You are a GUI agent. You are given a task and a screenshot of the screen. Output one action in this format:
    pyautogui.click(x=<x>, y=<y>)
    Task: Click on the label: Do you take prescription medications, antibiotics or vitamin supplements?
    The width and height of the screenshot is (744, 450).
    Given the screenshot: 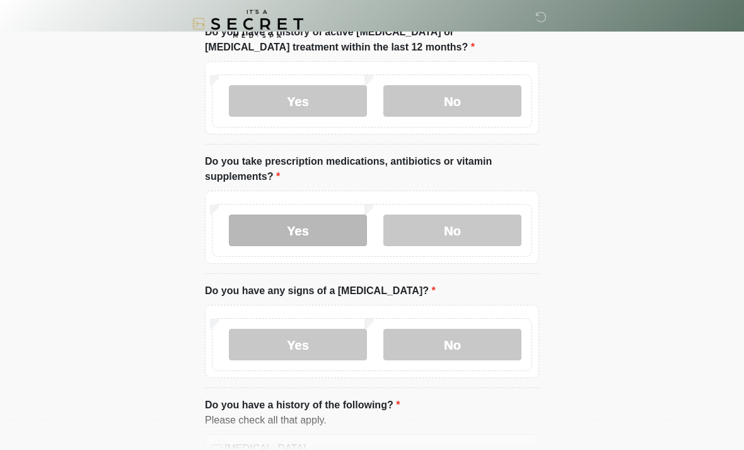 What is the action you would take?
    pyautogui.click(x=372, y=169)
    